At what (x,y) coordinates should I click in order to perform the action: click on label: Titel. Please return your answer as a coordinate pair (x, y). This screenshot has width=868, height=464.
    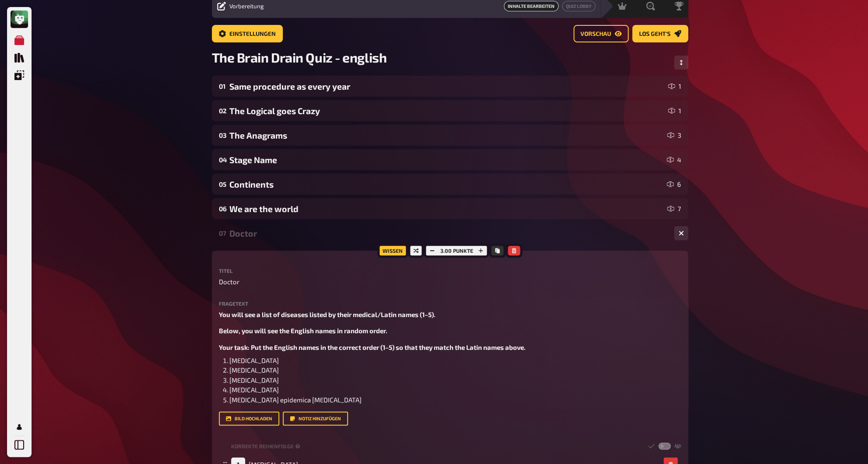
    Looking at the image, I should click on (450, 271).